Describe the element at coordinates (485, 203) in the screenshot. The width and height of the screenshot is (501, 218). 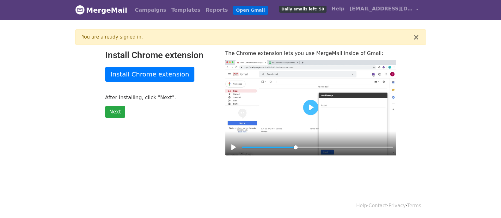
I see `div: Chat Widget` at that location.